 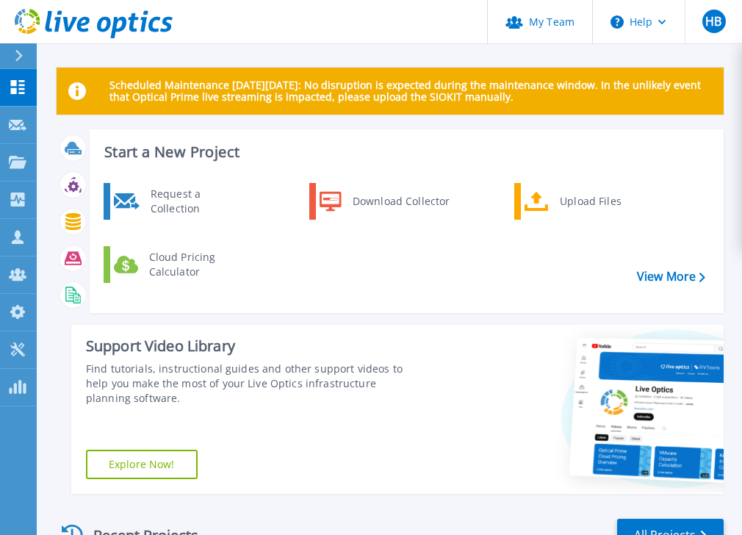 What do you see at coordinates (179, 265) in the screenshot?
I see `a: Cloud Pricing Calculator` at bounding box center [179, 265].